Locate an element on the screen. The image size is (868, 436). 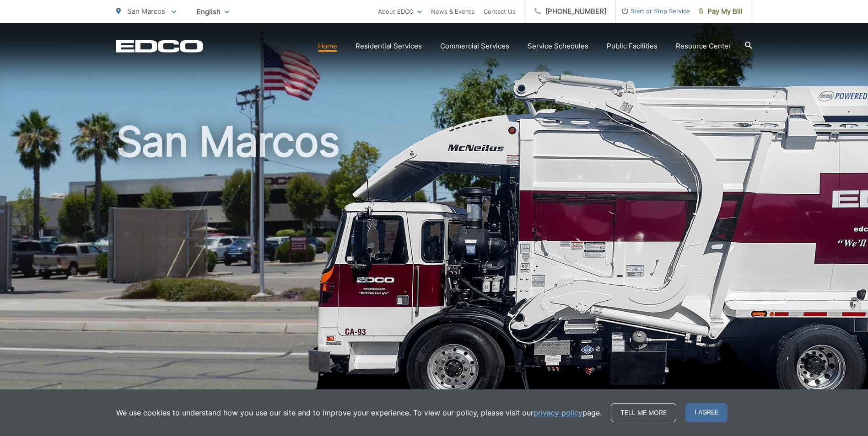
a: Service Schedules is located at coordinates (558, 46).